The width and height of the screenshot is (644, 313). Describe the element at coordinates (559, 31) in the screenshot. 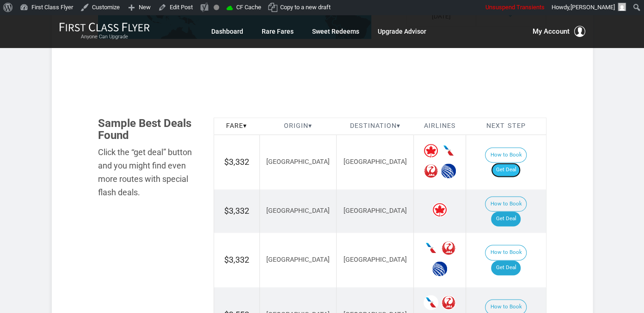

I see `button: My Account` at that location.